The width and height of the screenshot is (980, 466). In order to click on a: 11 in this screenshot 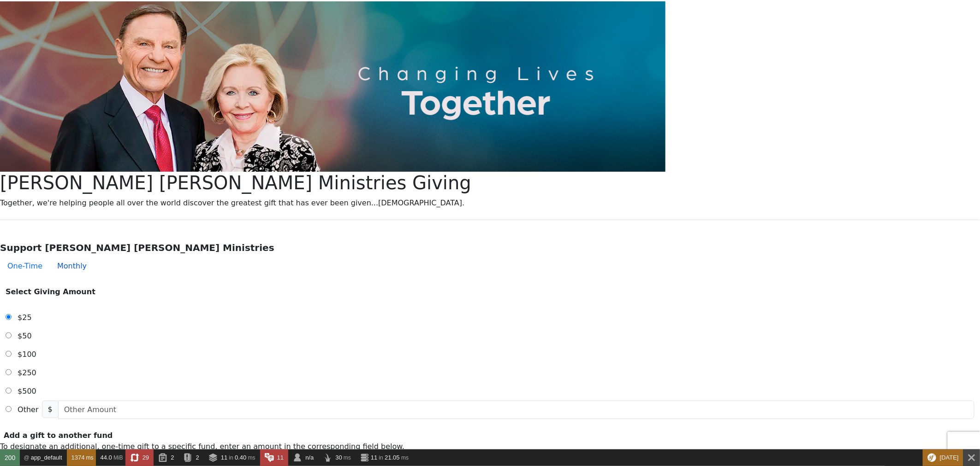, I will do `click(275, 458)`.